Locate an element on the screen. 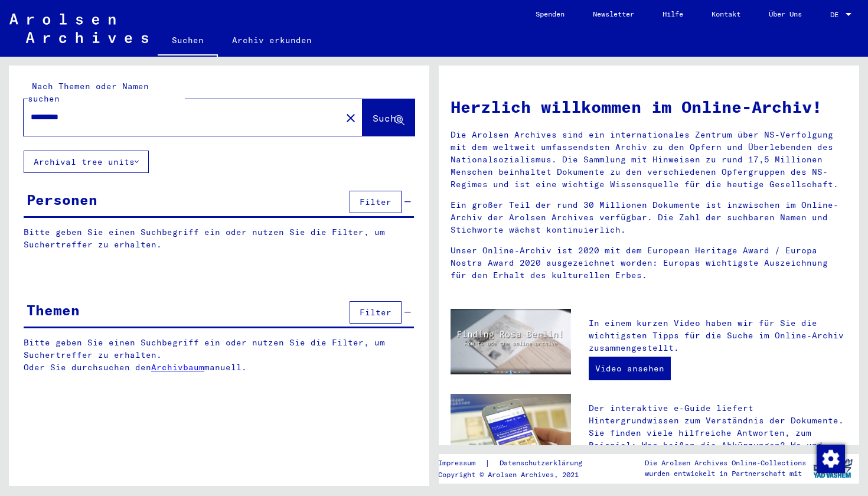 The height and width of the screenshot is (496, 868). mat-label: Nach Themen oder Namen suchen is located at coordinates (88, 92).